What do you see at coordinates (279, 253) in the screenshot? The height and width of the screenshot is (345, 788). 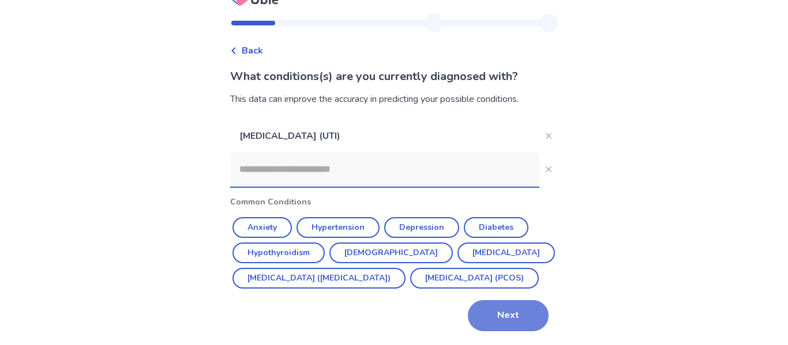 I see `button: Hypothyroidism` at bounding box center [279, 253].